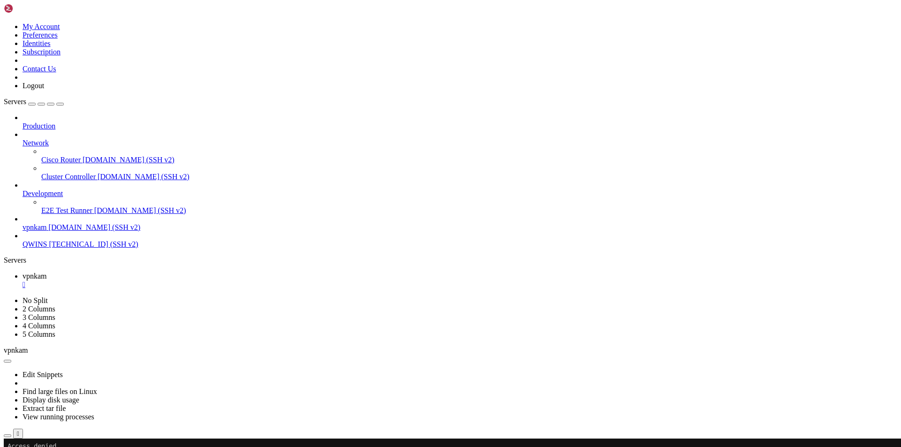  Describe the element at coordinates (460, 156) in the screenshot. I see `li: Network` at that location.